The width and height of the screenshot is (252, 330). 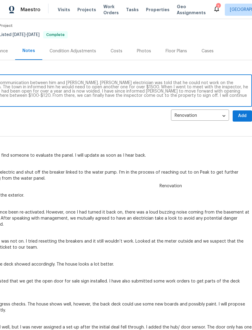 I want to click on span: Complete, so click(x=55, y=35).